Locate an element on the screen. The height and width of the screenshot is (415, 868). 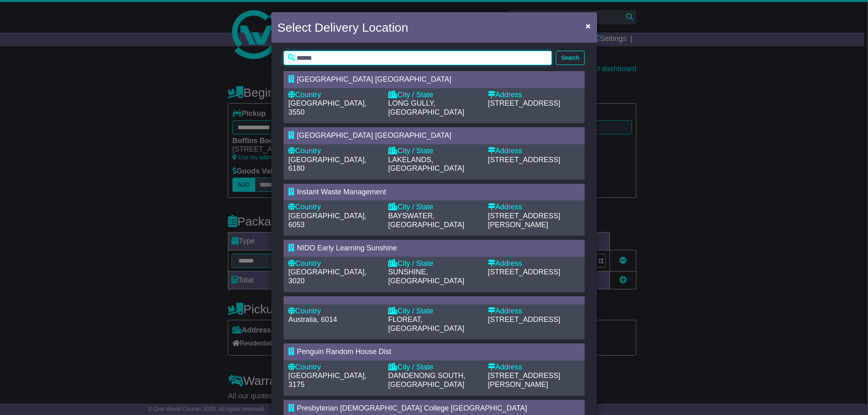
button: Close is located at coordinates (588, 25).